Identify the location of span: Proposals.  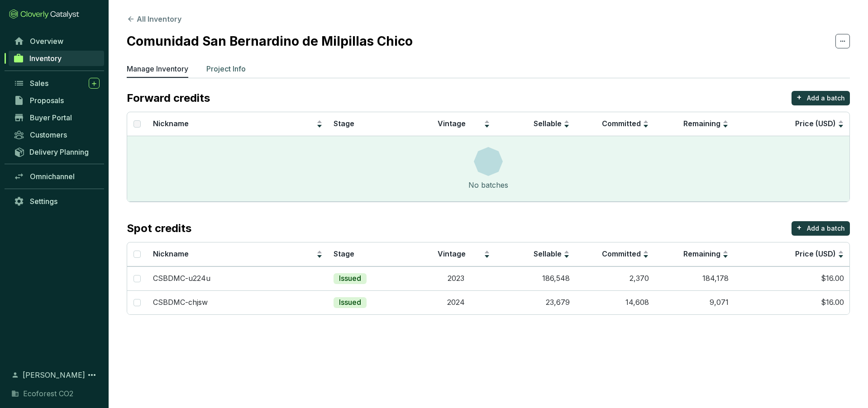
(47, 100).